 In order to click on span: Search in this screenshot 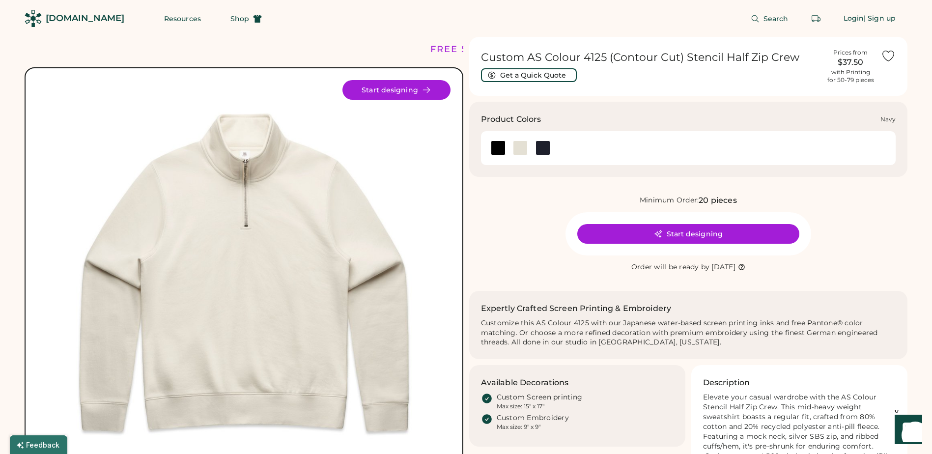, I will do `click(776, 19)`.